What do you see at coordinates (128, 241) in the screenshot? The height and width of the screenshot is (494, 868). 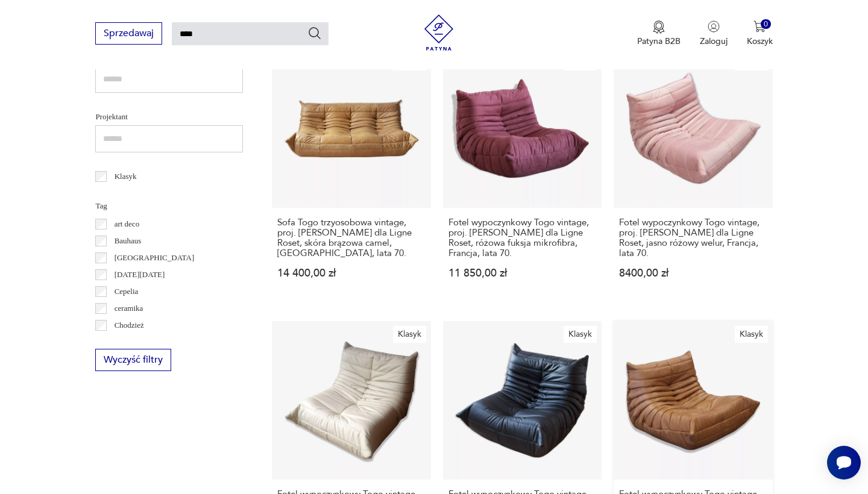 I see `p: Bauhaus` at bounding box center [128, 241].